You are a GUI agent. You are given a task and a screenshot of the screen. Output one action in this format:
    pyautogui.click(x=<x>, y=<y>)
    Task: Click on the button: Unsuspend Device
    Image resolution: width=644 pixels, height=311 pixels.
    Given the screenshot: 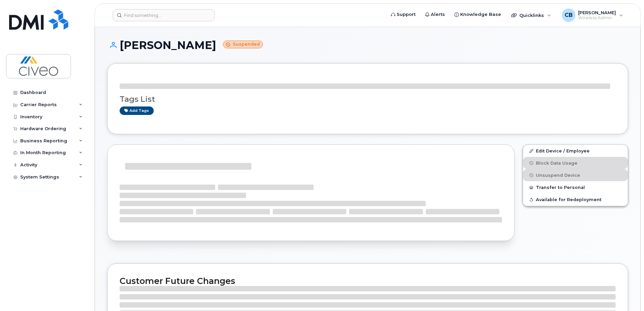 What is the action you would take?
    pyautogui.click(x=576, y=175)
    